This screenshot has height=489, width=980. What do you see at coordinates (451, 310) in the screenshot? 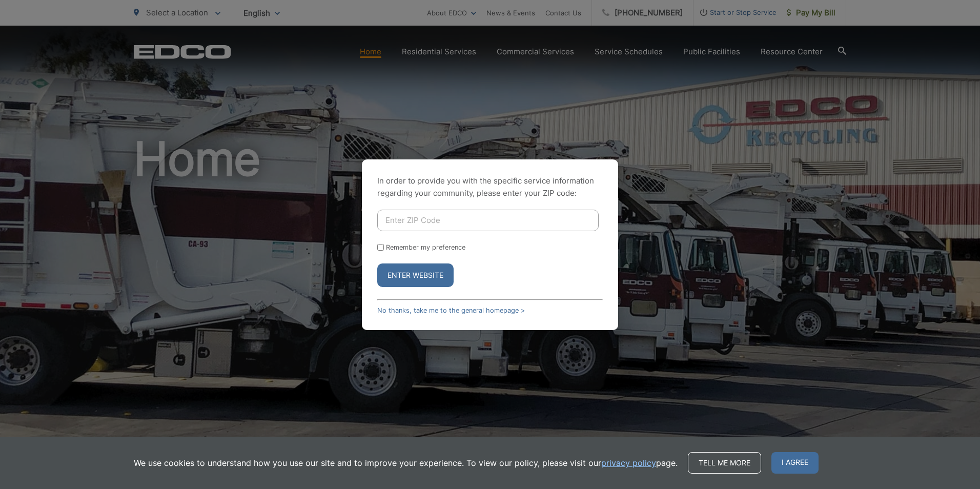
I see `a: No thanks, take me to the general homepage >` at bounding box center [451, 310].